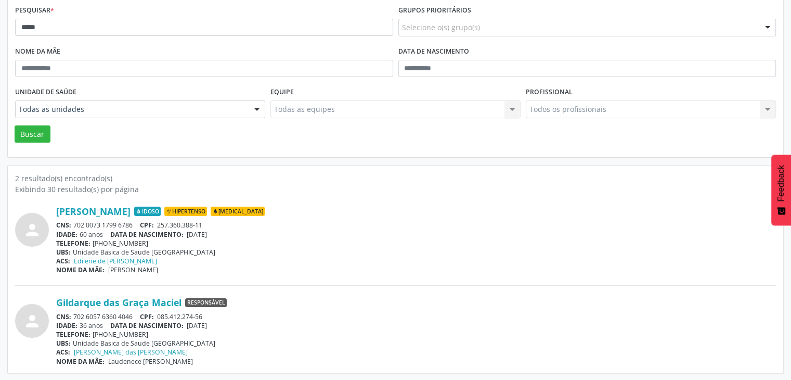 The height and width of the screenshot is (380, 791). I want to click on div: 2 resultado(s) encontrado(s), so click(395, 178).